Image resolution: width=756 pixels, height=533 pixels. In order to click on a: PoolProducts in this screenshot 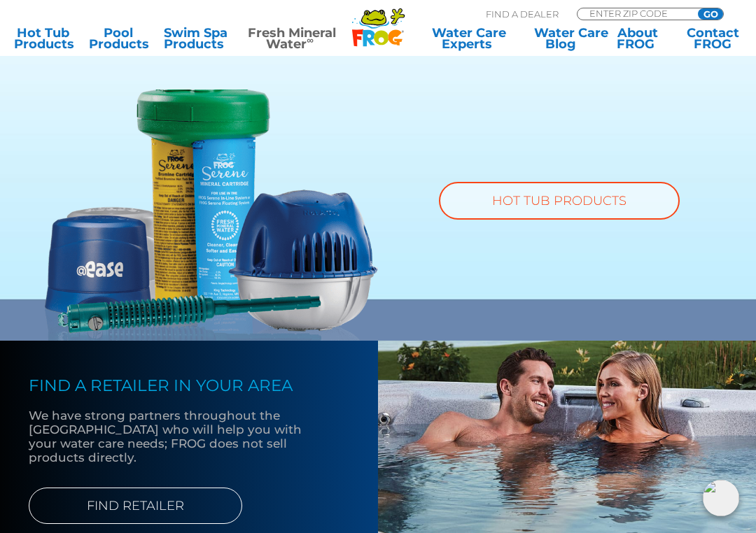, I will do `click(118, 39)`.